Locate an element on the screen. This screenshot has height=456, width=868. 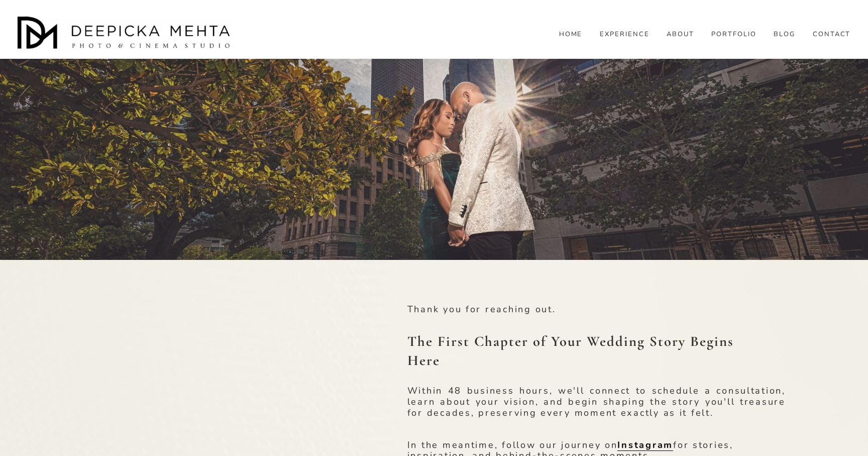
img: Austin Wedding Photographer - Deepicka Mehta Photography &amp; Cinematography is located at coordinates (125, 34).